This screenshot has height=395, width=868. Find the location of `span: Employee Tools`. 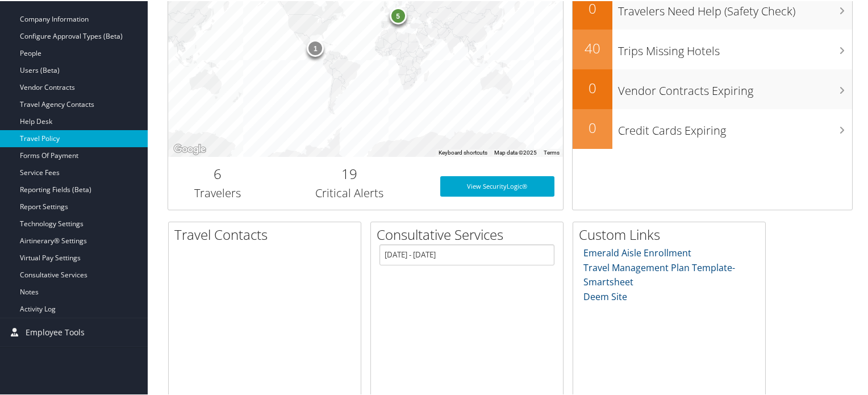

span: Employee Tools is located at coordinates (55, 331).